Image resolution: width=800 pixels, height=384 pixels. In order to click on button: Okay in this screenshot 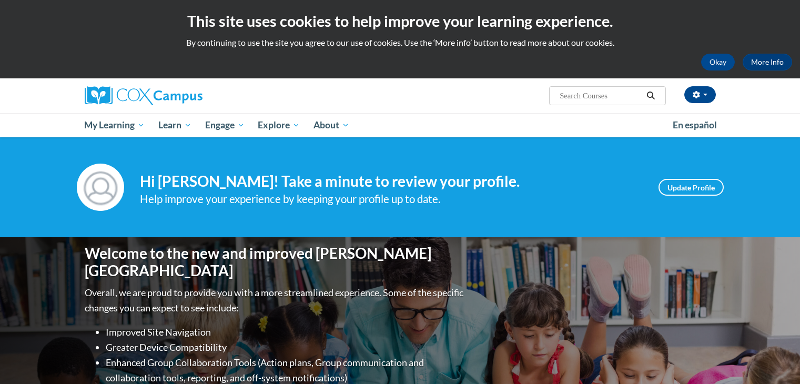, I will do `click(718, 62)`.